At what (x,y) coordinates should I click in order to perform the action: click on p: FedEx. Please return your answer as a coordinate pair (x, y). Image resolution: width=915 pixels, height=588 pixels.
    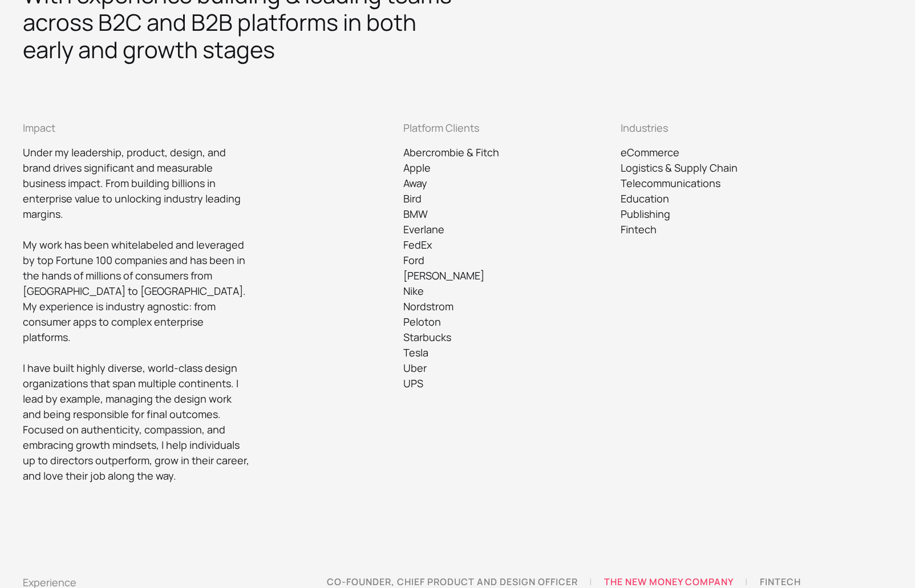
    Looking at the image, I should click on (512, 245).